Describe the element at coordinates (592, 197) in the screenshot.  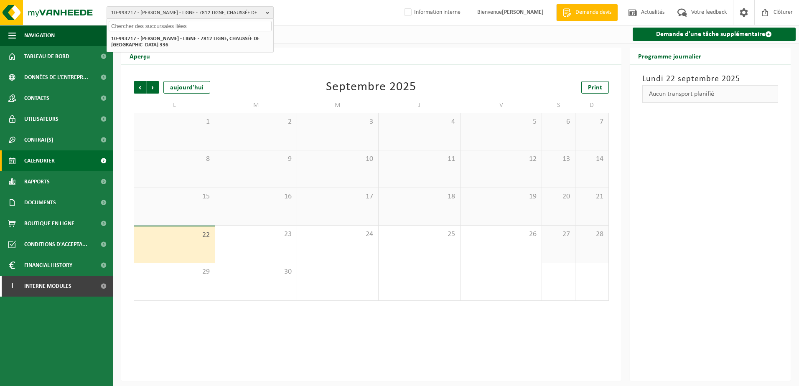
I see `span: 21` at that location.